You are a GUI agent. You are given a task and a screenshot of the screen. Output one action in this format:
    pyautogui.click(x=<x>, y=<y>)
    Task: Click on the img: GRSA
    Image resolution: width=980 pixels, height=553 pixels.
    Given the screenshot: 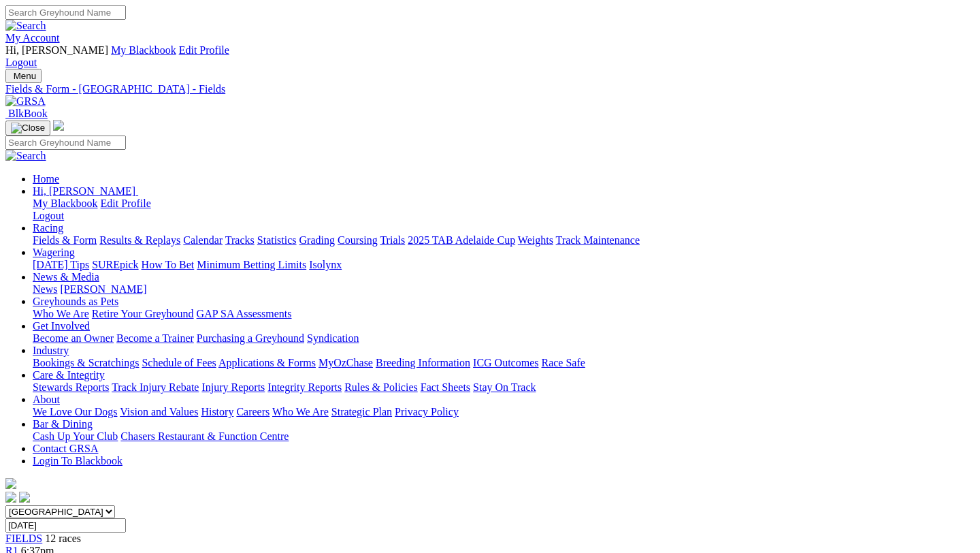 What is the action you would take?
    pyautogui.click(x=25, y=102)
    